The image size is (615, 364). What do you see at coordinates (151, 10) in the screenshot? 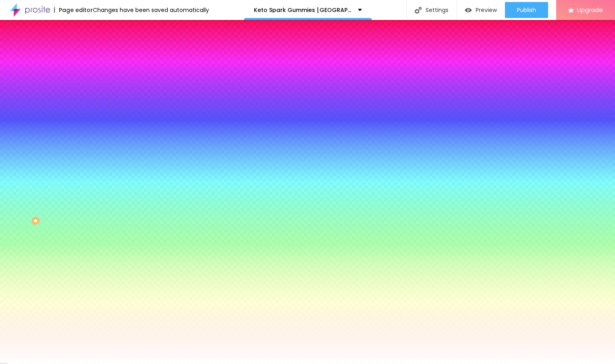
I see `div: Changes have been saved automatically` at bounding box center [151, 10].